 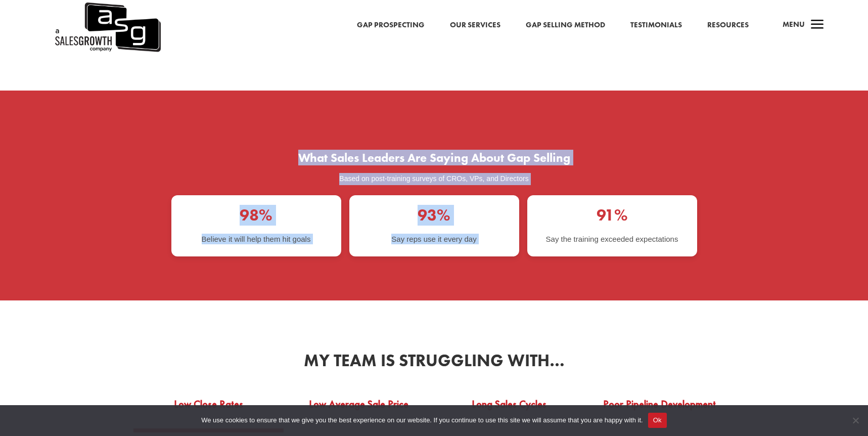 I want to click on span: Menu, so click(x=794, y=24).